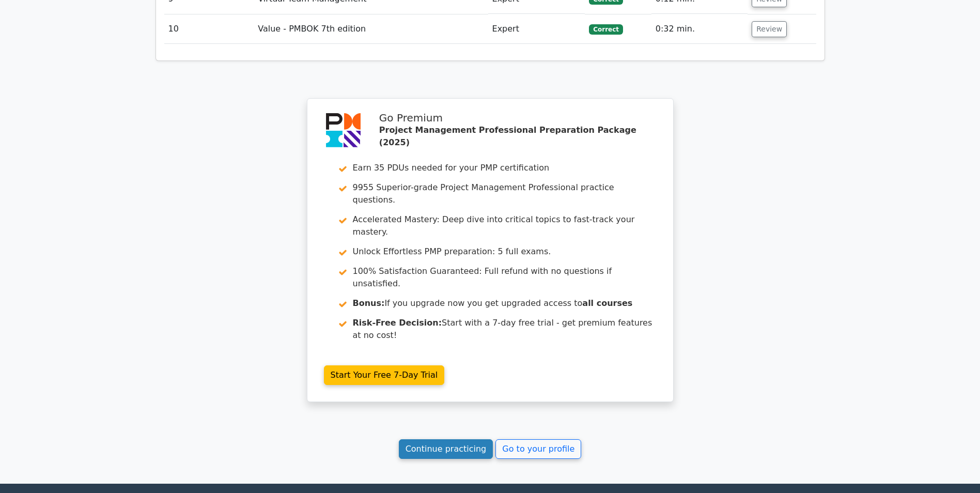 This screenshot has height=493, width=980. Describe the element at coordinates (537, 29) in the screenshot. I see `td: Expert` at that location.